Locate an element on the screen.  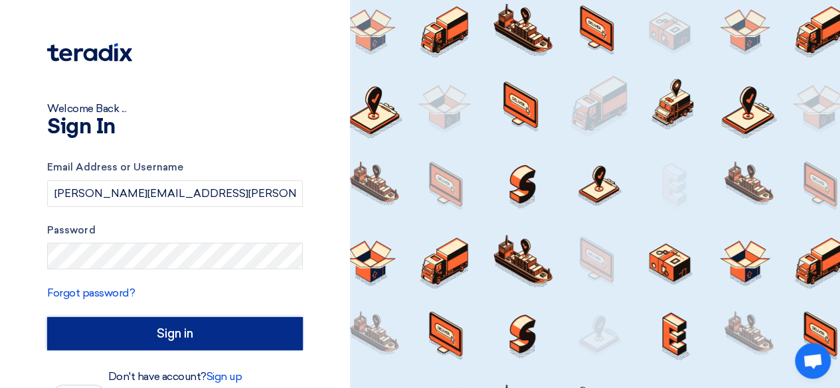
a: Forgot password? is located at coordinates (91, 293).